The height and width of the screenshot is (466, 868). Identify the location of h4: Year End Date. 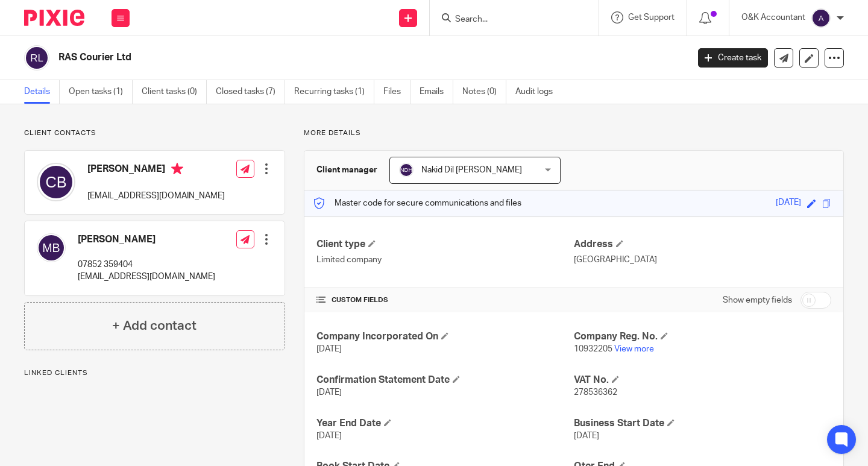
(445, 423).